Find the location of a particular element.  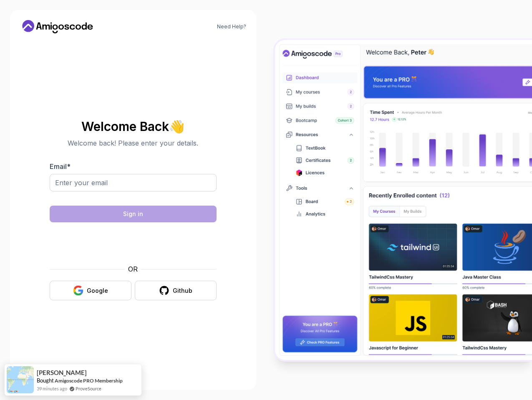

p: OR is located at coordinates (133, 269).